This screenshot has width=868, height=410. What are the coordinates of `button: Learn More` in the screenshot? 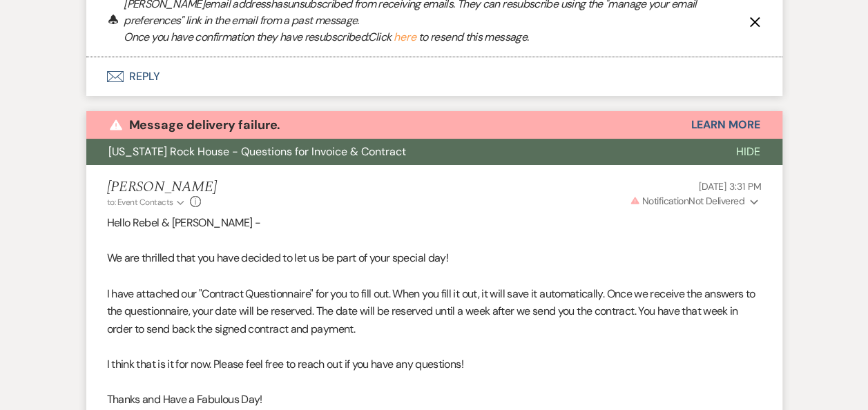 It's located at (725, 125).